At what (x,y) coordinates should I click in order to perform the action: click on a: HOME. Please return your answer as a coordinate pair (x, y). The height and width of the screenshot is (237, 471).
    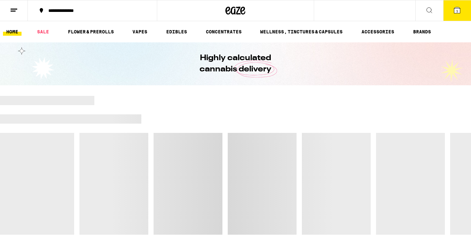
    Looking at the image, I should click on (12, 32).